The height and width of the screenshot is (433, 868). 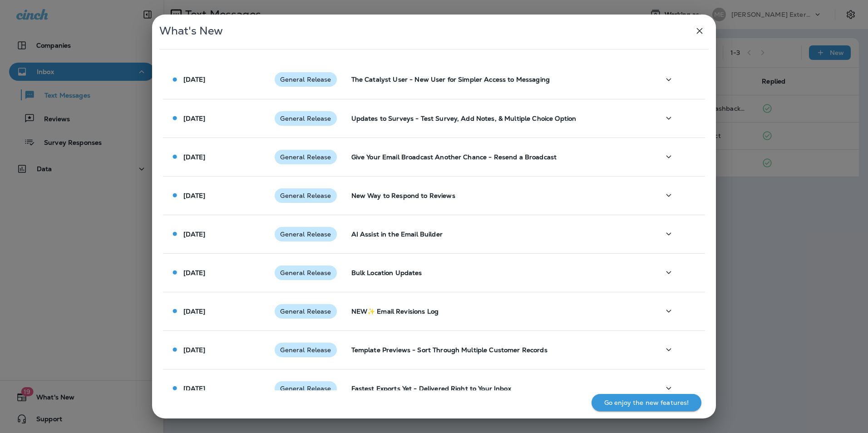 I want to click on p: Template Previews - Sort Through Multiple Customer Records, so click(x=498, y=350).